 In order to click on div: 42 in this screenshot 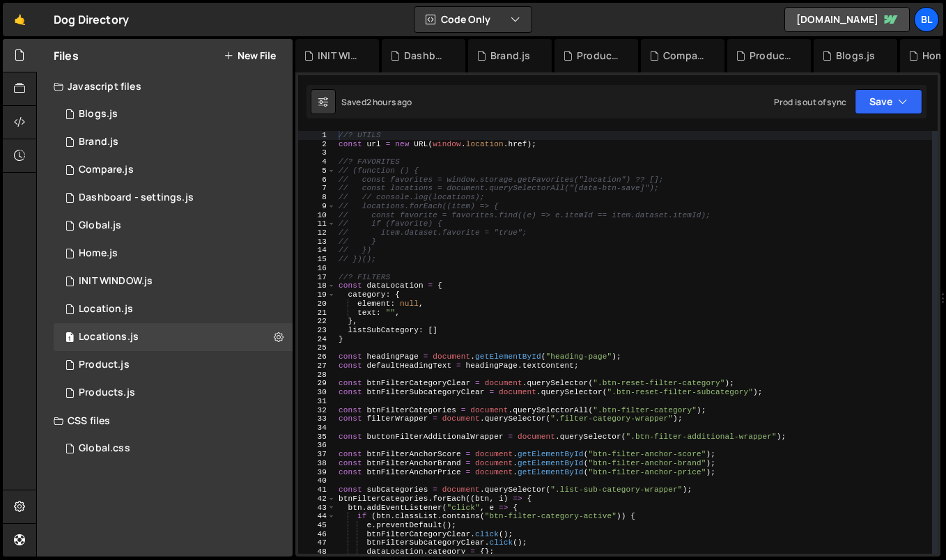, I will do `click(317, 498)`.